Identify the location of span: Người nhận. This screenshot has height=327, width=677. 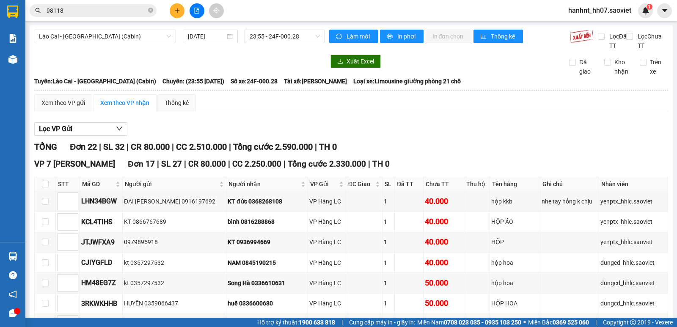
(264, 184).